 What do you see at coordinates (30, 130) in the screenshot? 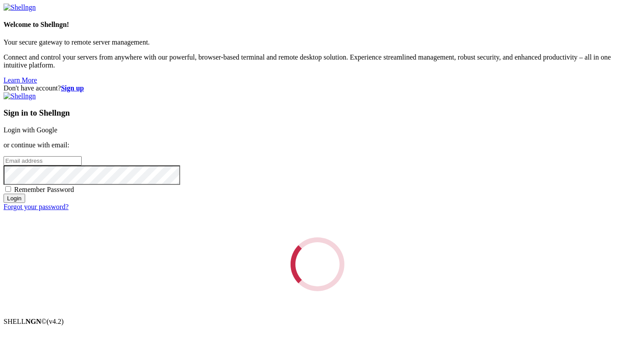
I see `a: Login with Google` at bounding box center [30, 130].